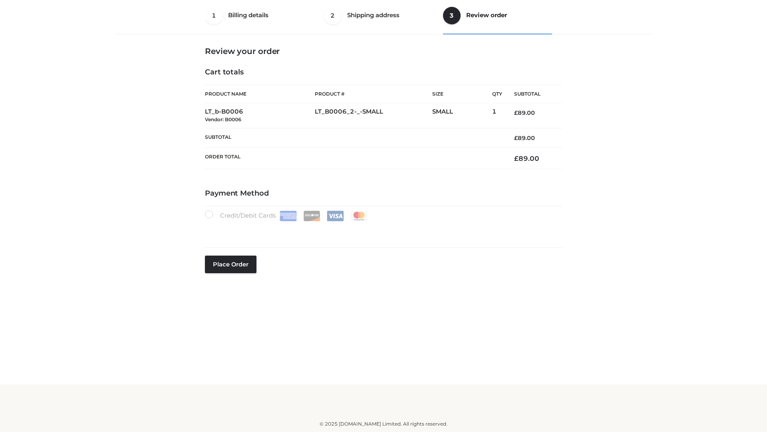 The height and width of the screenshot is (432, 767). What do you see at coordinates (287, 215) in the screenshot?
I see `label: Credit/Debit Cards` at bounding box center [287, 215].